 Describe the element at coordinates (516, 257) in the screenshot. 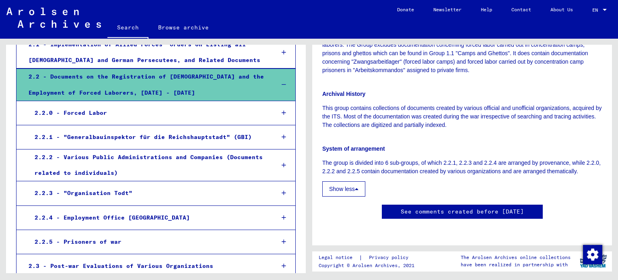

I see `p: The Arolsen Archives online collections` at that location.